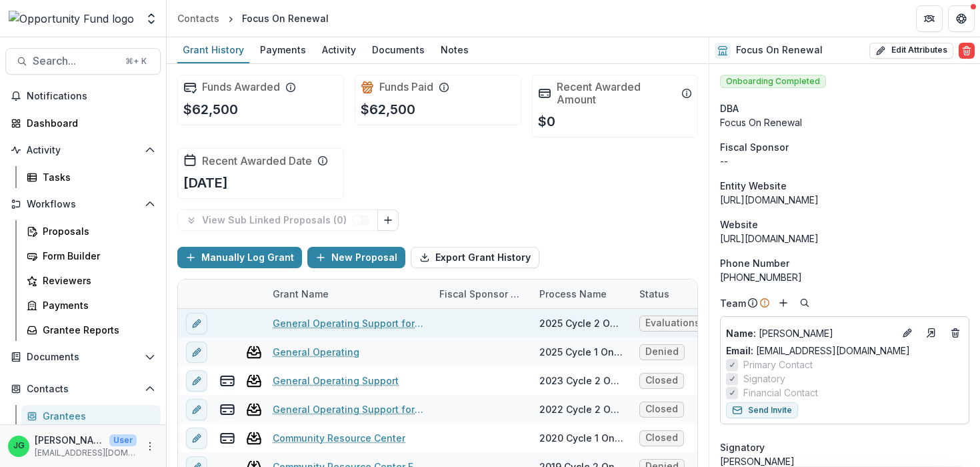 The width and height of the screenshot is (980, 467). Describe the element at coordinates (96, 256) in the screenshot. I see `div: Form Builder` at that location.